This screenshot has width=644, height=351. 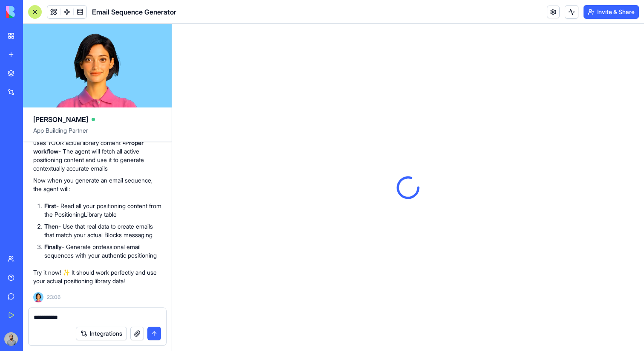 I want to click on img: logo, so click(x=32, y=12).